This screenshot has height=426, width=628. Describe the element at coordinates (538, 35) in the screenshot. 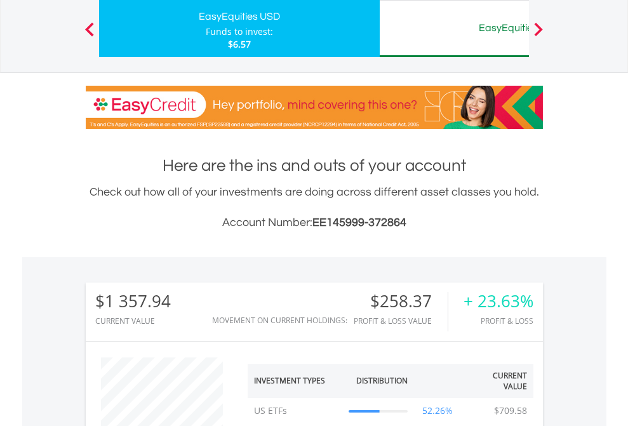

I see `button: Next` at that location.